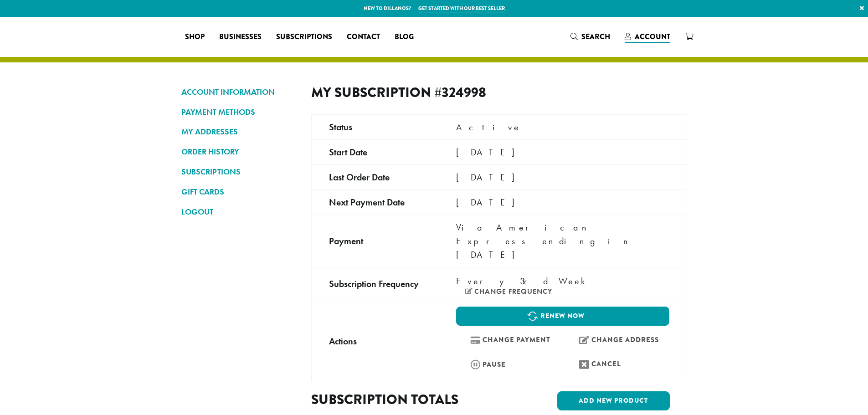 Image resolution: width=868 pixels, height=415 pixels. I want to click on a: ACCOUNT INFORMATION, so click(239, 92).